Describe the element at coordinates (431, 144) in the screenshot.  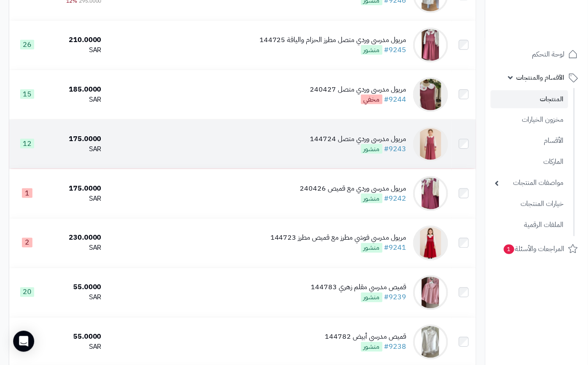
I see `img: مريول مدرسي وردي متصل 144724` at that location.